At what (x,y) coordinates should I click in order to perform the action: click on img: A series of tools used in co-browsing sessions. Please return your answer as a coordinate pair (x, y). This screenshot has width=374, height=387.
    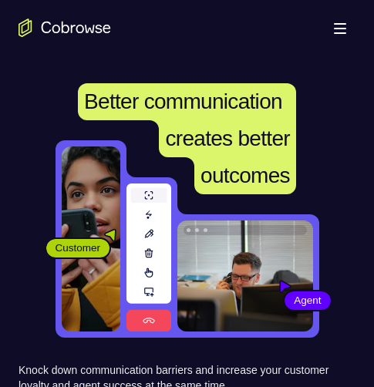
    Looking at the image, I should click on (149, 258).